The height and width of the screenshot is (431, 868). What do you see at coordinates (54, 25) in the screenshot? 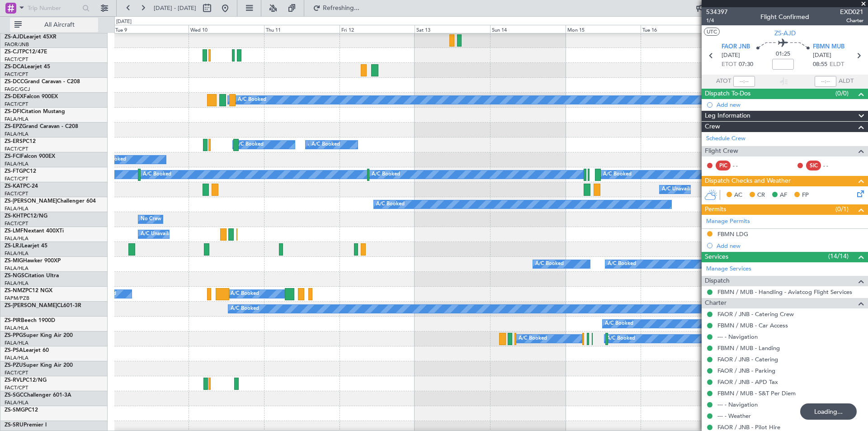
I see `button: All Aircraft` at bounding box center [54, 25].